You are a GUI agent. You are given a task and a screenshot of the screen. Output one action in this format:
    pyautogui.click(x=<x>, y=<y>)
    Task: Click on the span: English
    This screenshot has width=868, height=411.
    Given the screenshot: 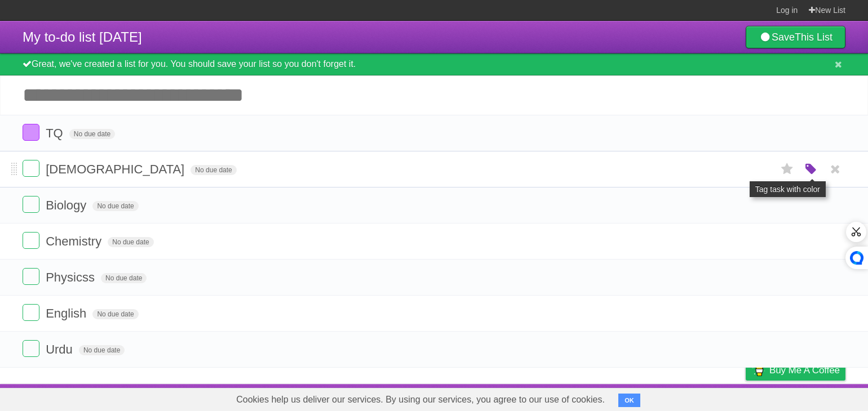 What is the action you would take?
    pyautogui.click(x=67, y=313)
    